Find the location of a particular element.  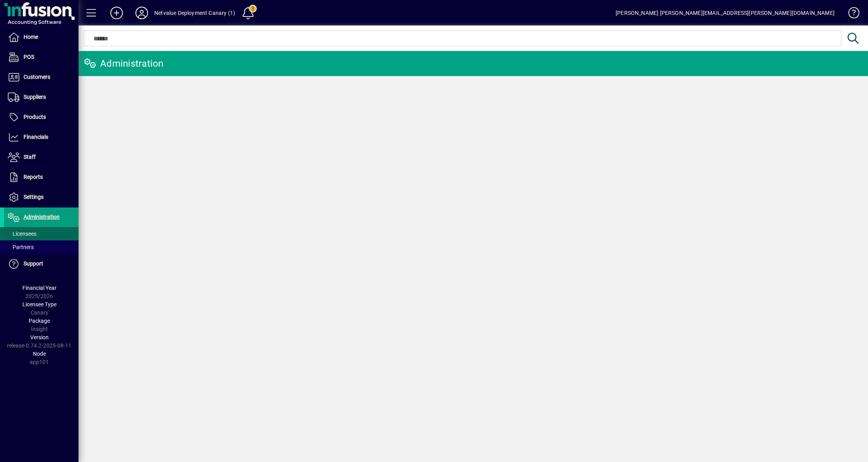

span: Products is located at coordinates (34, 117).